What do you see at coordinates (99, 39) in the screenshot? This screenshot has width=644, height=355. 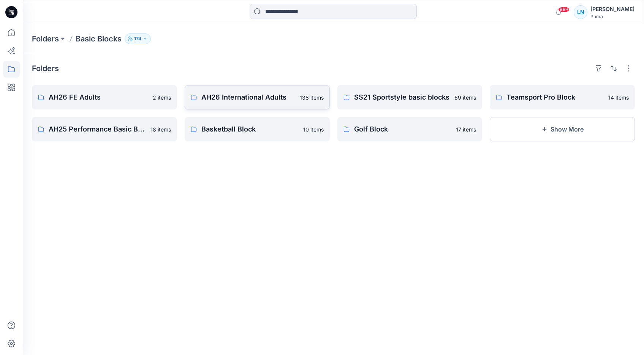 I see `p: Basic Blocks` at bounding box center [99, 39].